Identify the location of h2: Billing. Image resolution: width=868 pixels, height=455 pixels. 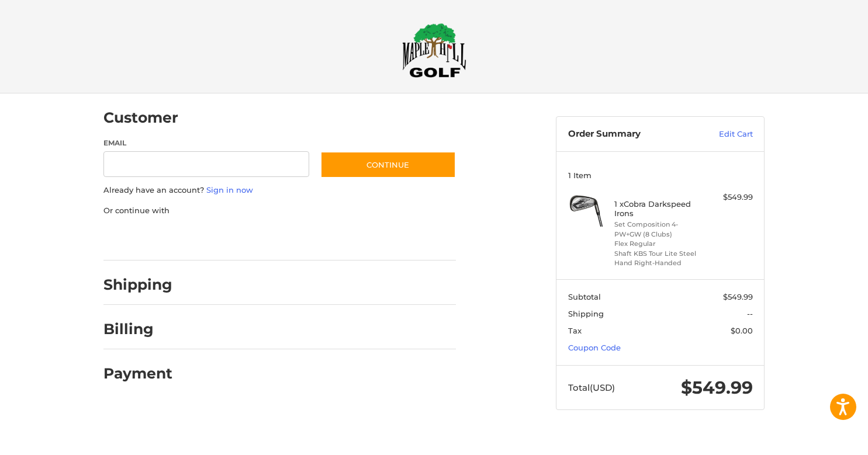
(137, 329).